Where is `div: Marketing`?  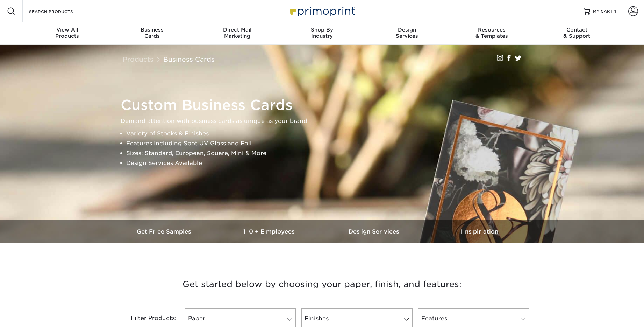
div: Marketing is located at coordinates (237, 33).